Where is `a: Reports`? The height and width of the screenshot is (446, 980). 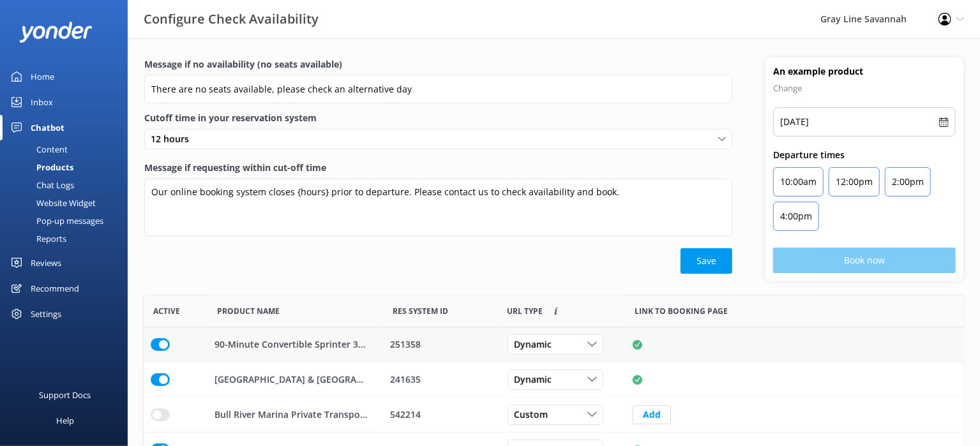
a: Reports is located at coordinates (68, 239).